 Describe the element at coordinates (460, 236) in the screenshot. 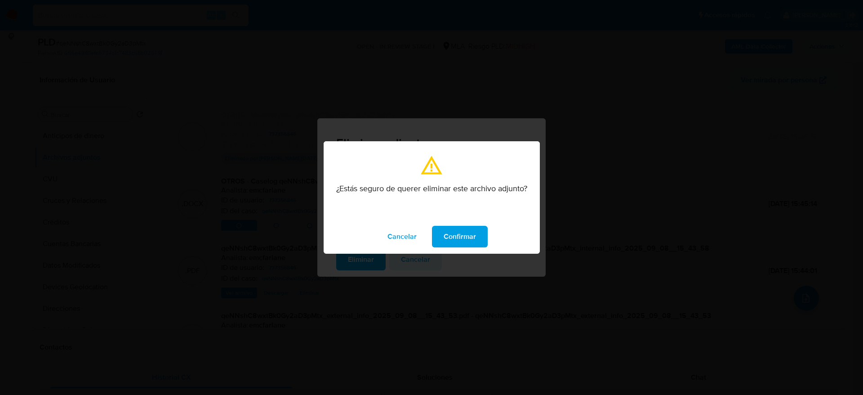

I see `button: modal_confirmation.confirm` at that location.